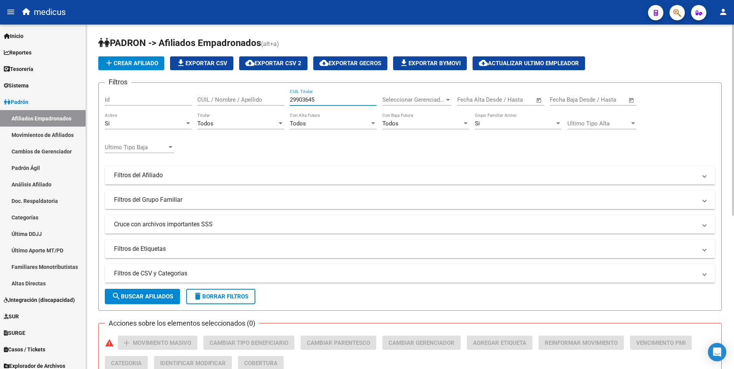 This screenshot has width=734, height=369. What do you see at coordinates (723, 12) in the screenshot?
I see `mat-icon: person` at bounding box center [723, 12].